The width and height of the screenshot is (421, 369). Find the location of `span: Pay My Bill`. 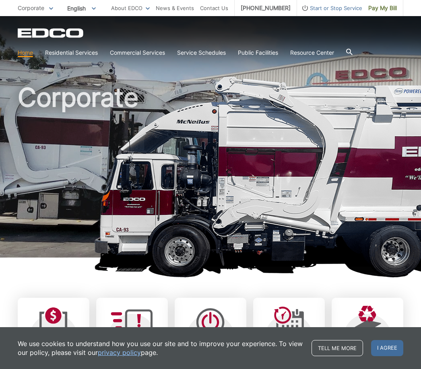

span: Pay My Bill is located at coordinates (383, 8).